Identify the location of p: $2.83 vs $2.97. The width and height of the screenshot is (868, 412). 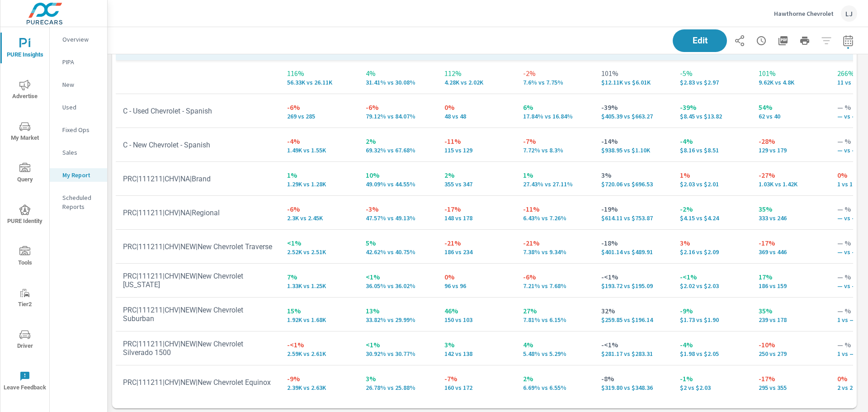
(713, 82).